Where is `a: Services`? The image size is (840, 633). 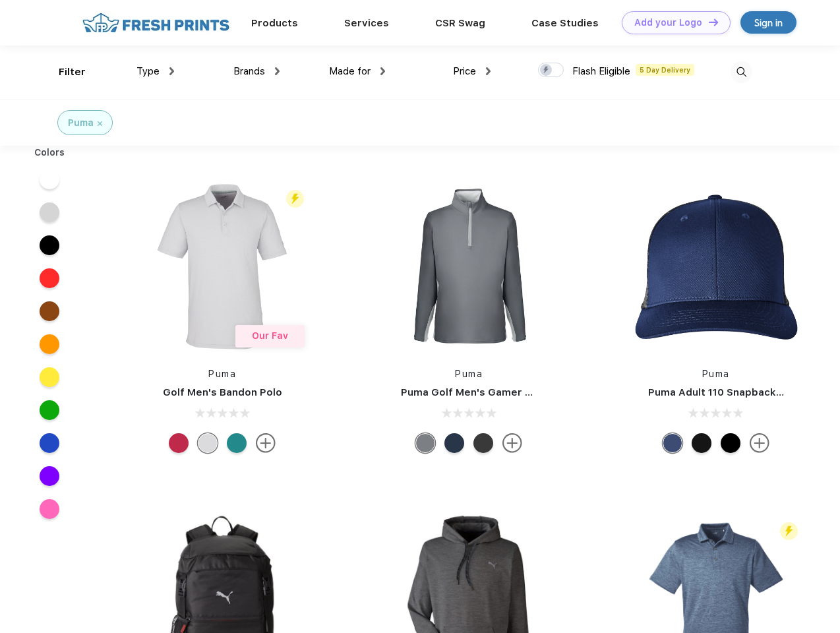
a: Services is located at coordinates (367, 23).